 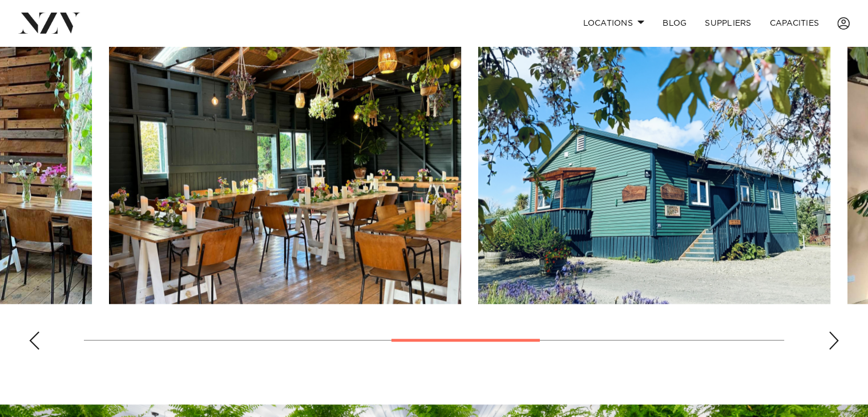 What do you see at coordinates (675, 23) in the screenshot?
I see `a: BLOG` at bounding box center [675, 23].